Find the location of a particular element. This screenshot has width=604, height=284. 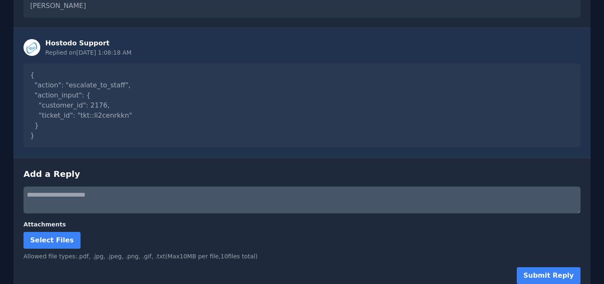

img: Staff is located at coordinates (32, 47).